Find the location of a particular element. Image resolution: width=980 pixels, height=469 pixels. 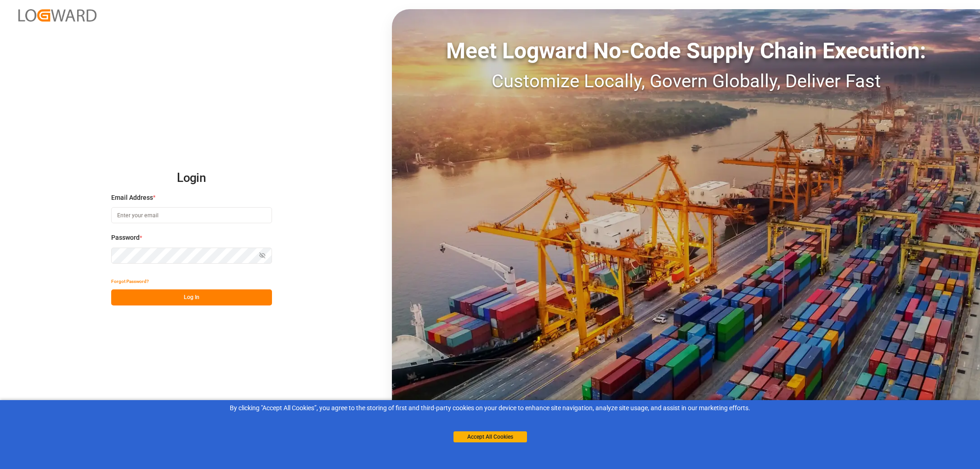

div: By clicking "Accept All Cookies”, you agree to the storing of first and third-party cookies on yo... is located at coordinates (490, 408).